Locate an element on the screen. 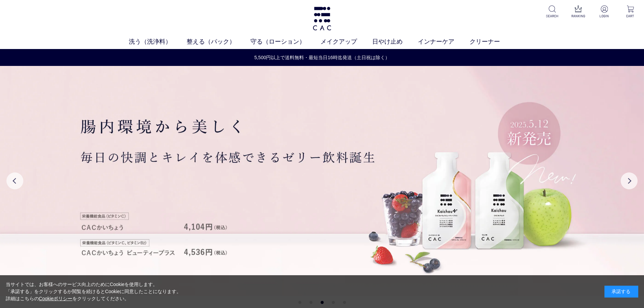  p: SEARCH is located at coordinates (552, 16).